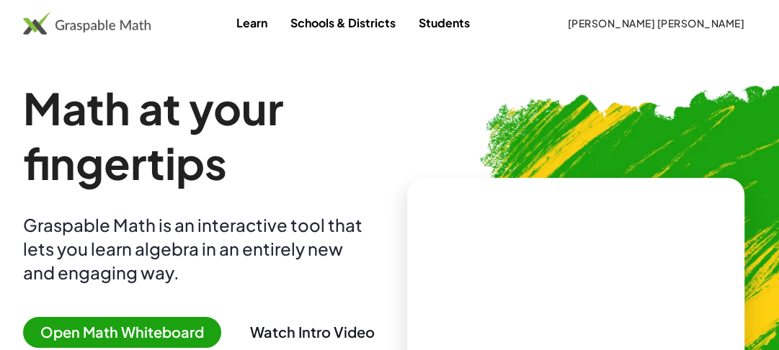 This screenshot has height=350, width=779. I want to click on a: Learn, so click(252, 22).